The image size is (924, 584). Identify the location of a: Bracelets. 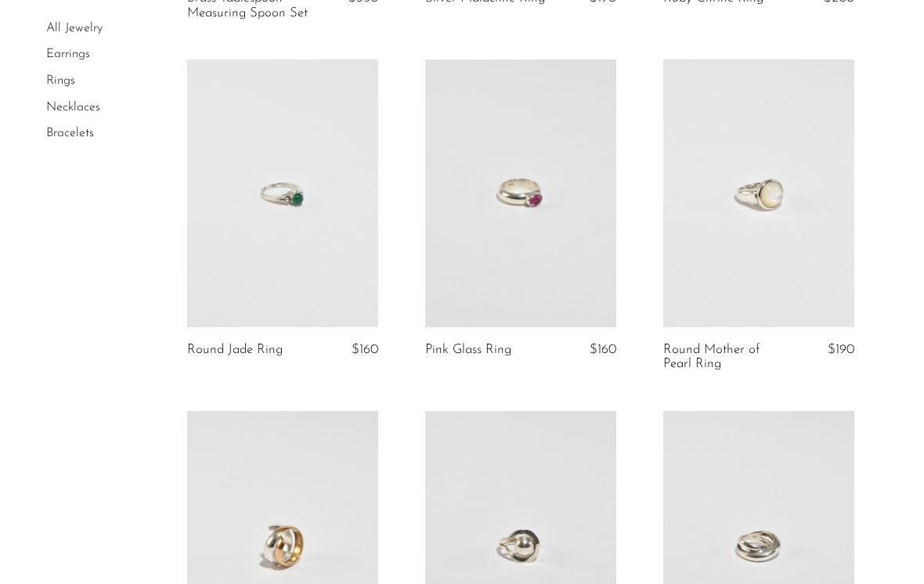
(69, 133).